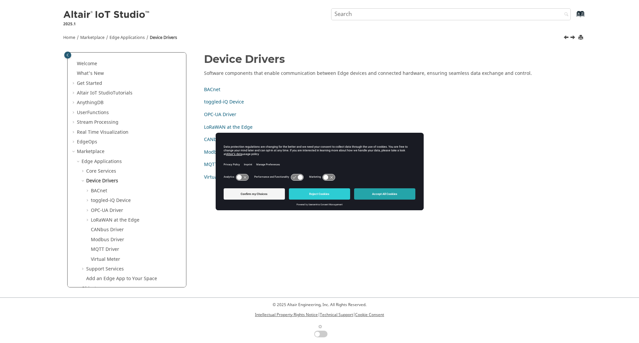  Describe the element at coordinates (388, 74) in the screenshot. I see `p: Software components that enable communication between Edge devices and connected hardware, ensuri...` at that location.